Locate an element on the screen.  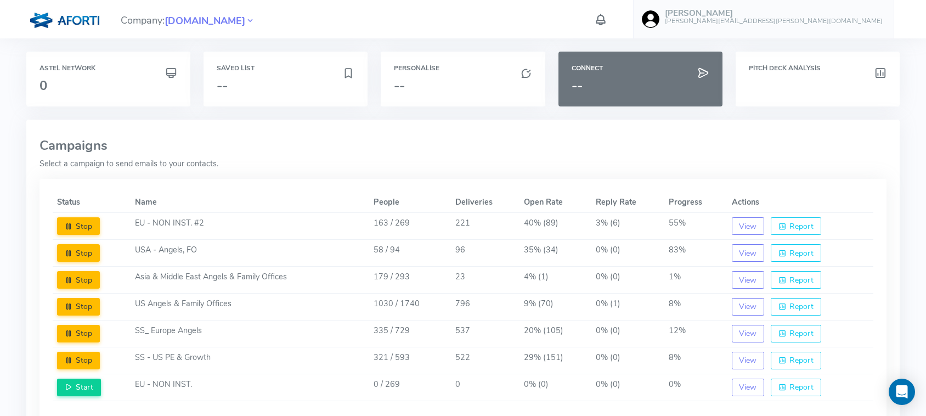
td: 3% (6) is located at coordinates (628, 226).